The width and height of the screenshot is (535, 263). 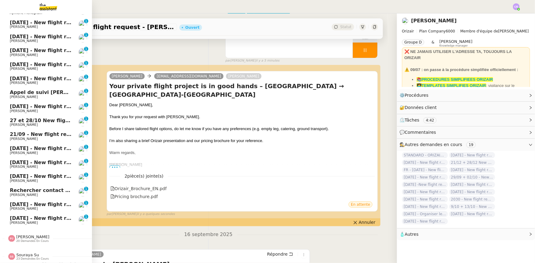 I want to click on span: Commentaires, so click(x=420, y=132).